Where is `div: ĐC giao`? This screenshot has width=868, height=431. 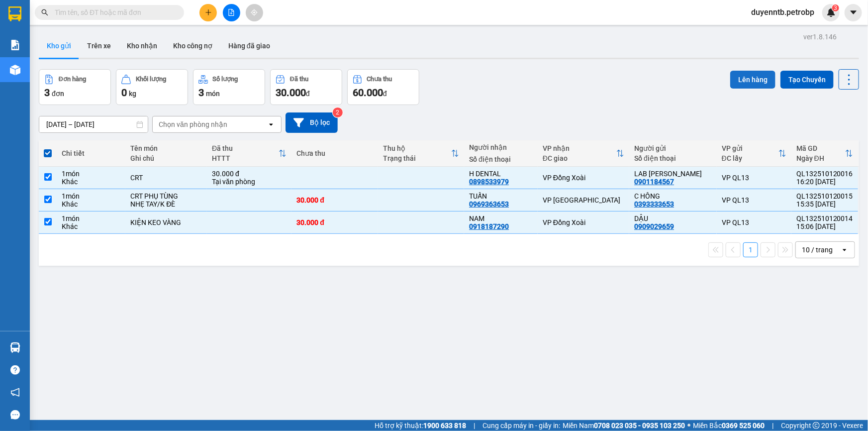
div: ĐC giao is located at coordinates (579, 158).